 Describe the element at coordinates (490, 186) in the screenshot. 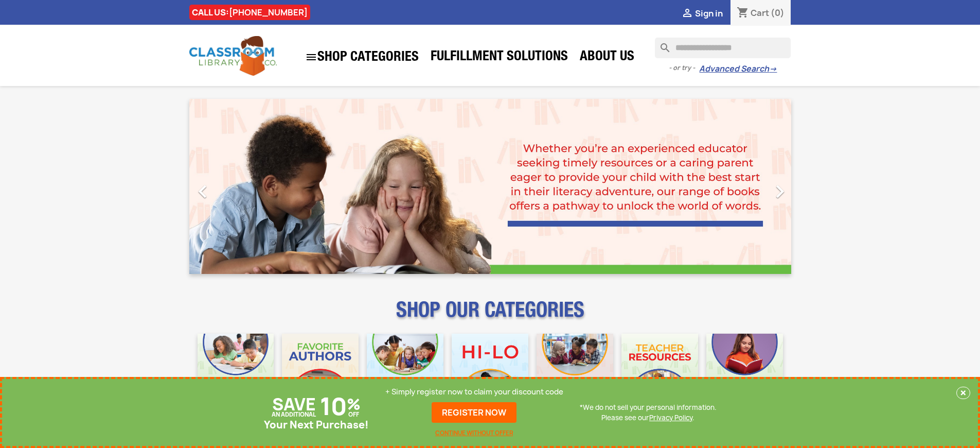

I see `ul: Carousel container` at that location.